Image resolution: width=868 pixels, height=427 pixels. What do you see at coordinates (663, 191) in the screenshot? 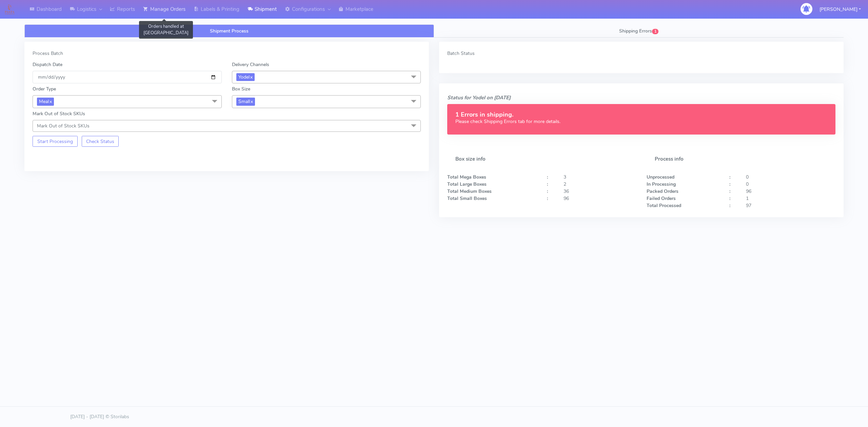
I see `strong: Packed Orders` at bounding box center [663, 191].